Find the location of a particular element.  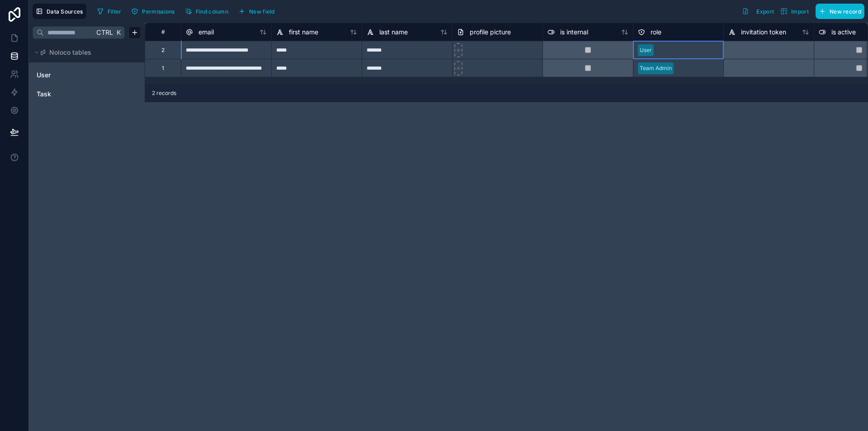

span: role is located at coordinates (656, 32).